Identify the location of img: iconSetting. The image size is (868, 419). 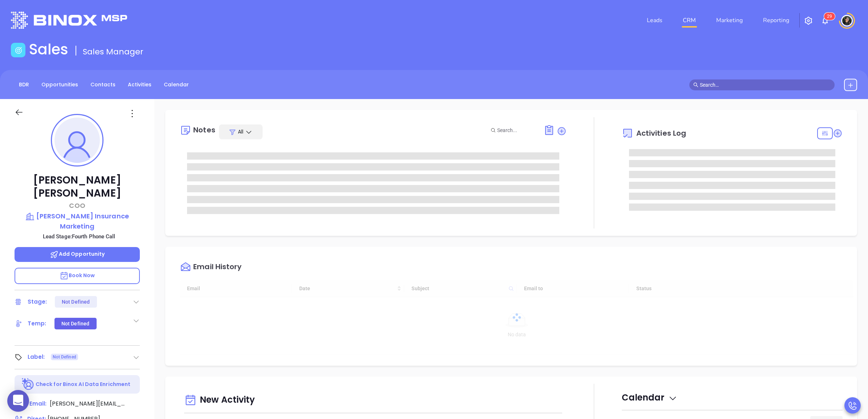
(808, 20).